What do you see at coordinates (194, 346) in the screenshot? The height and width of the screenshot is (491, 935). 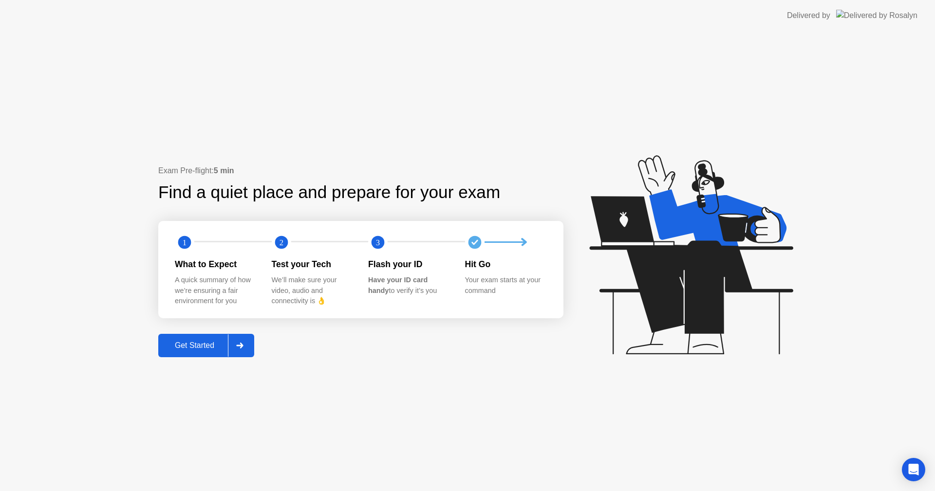 I see `div: Get Started` at bounding box center [194, 346].